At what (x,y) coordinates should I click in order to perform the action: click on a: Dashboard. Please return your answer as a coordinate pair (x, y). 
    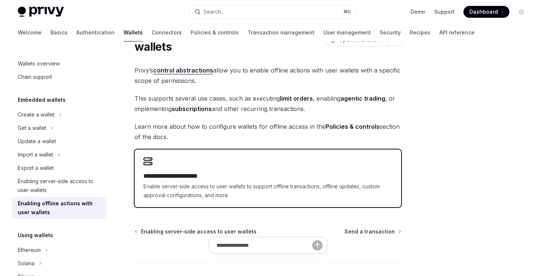
    Looking at the image, I should click on (486, 12).